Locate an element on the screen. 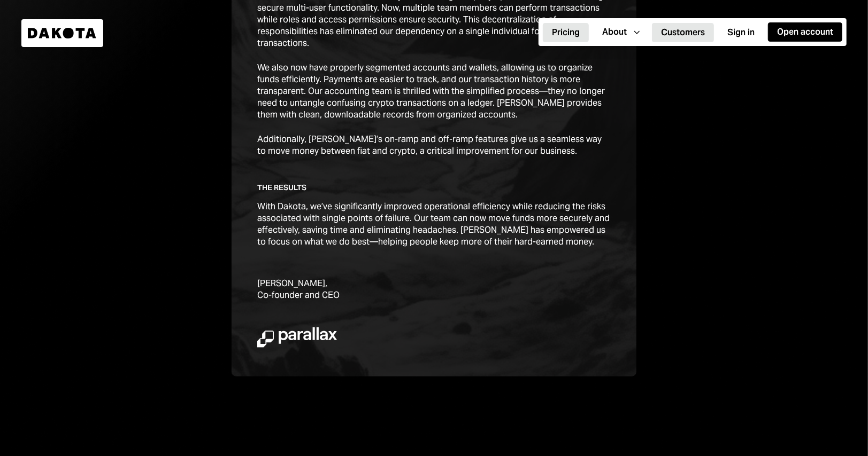 Image resolution: width=868 pixels, height=456 pixels. div: We also now have properly segmented accounts and wallets, allowing us to organize funds efficient... is located at coordinates (433, 92).